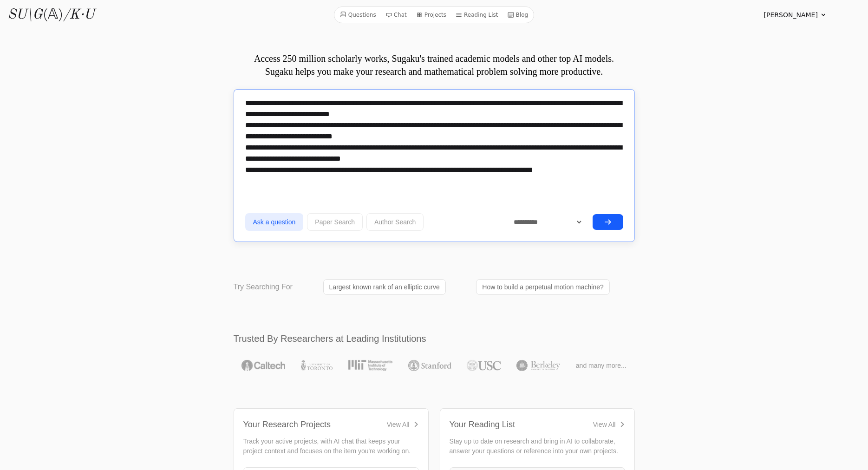 The width and height of the screenshot is (868, 470). What do you see at coordinates (484, 366) in the screenshot?
I see `img: USC` at bounding box center [484, 366].